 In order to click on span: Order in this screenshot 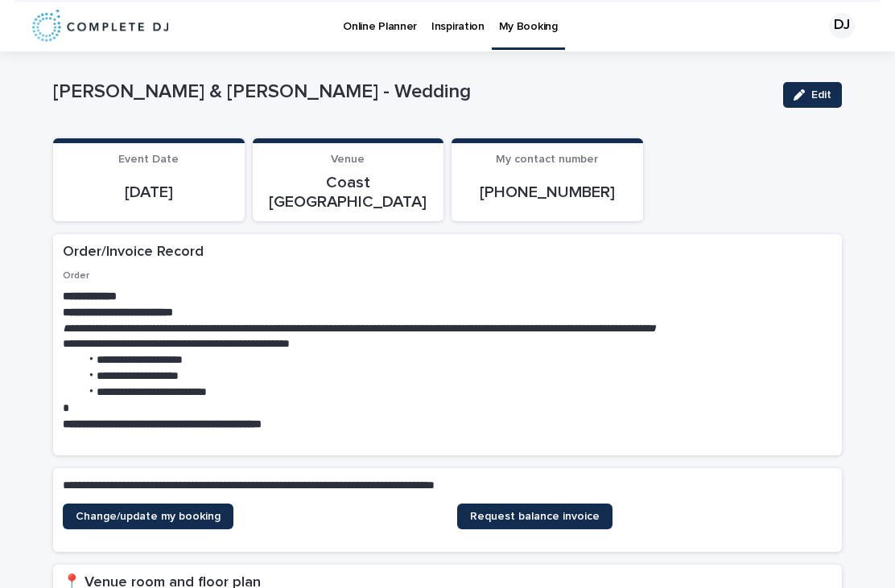, I will do `click(76, 276)`.